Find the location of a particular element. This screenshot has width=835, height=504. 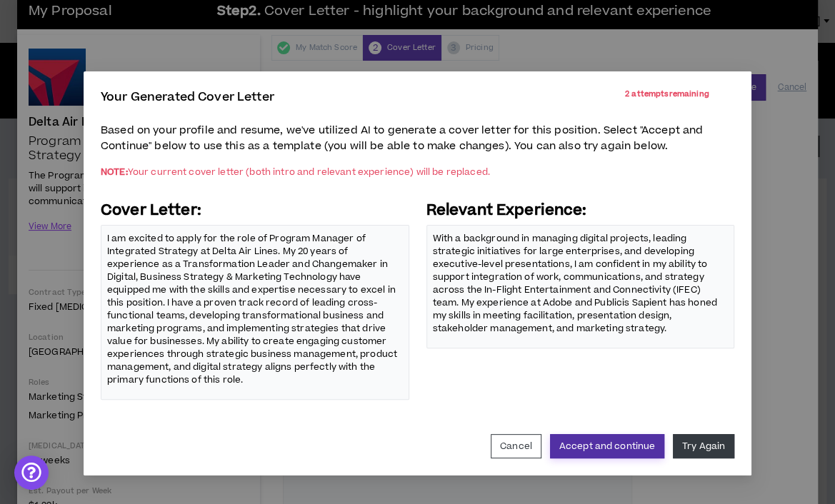

p: Cover Letter: is located at coordinates (255, 211).